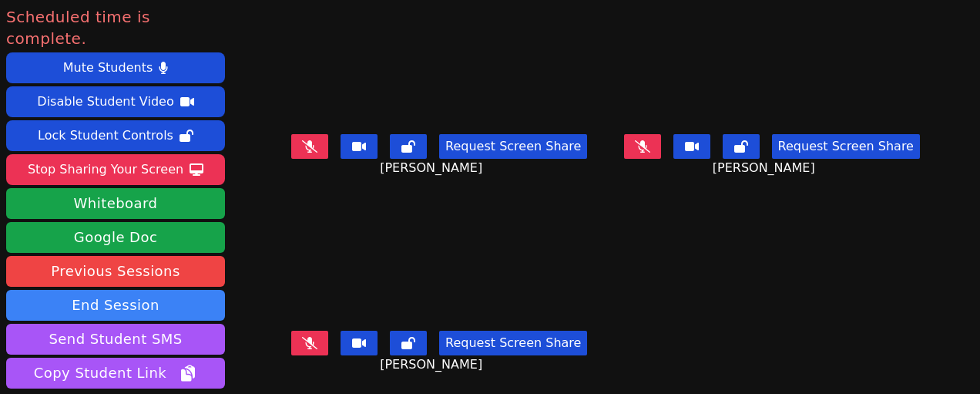 The image size is (980, 394). I want to click on div: Lock Student Controls, so click(106, 135).